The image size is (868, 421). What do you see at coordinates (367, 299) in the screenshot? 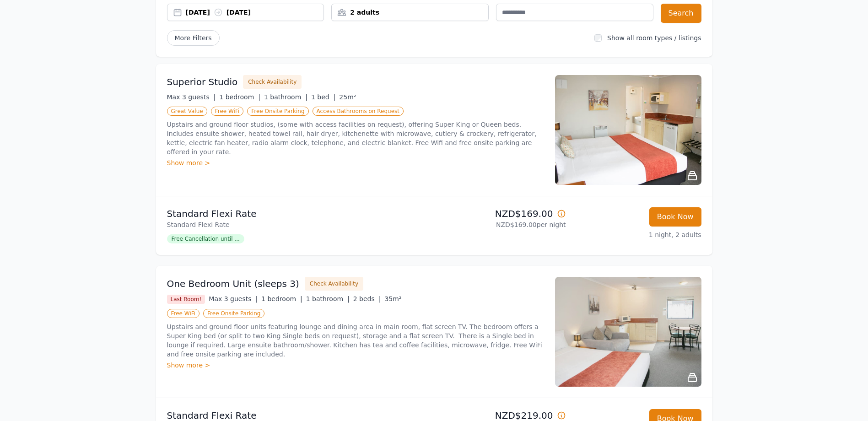
I see `span: 2 beds |` at bounding box center [367, 299].